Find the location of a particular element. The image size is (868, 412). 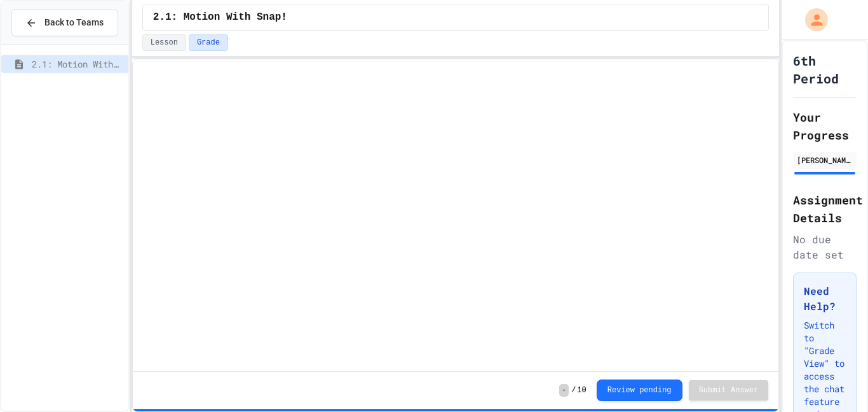

div: No due date set is located at coordinates (825, 246).